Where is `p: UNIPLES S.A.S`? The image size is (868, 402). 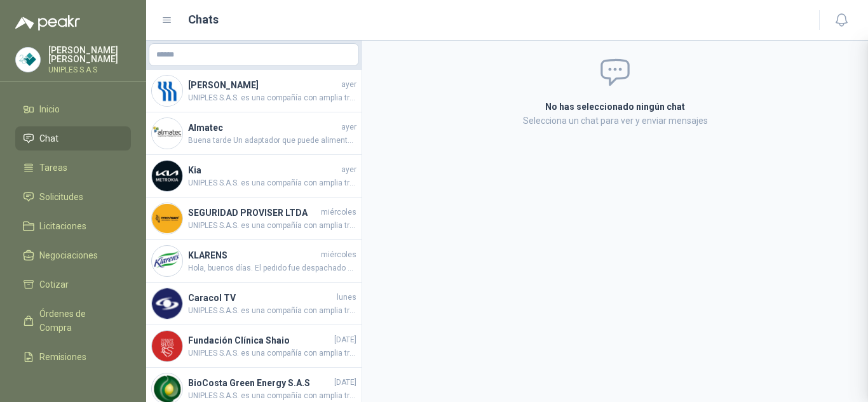
p: UNIPLES S.A.S is located at coordinates (90, 70).